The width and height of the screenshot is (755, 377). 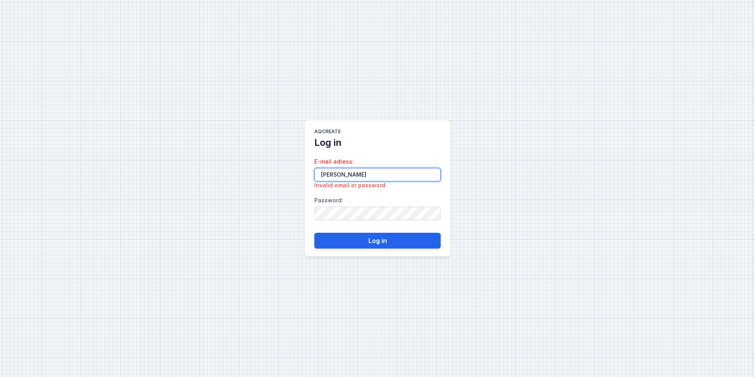 I want to click on h1: AQcreate, so click(x=328, y=132).